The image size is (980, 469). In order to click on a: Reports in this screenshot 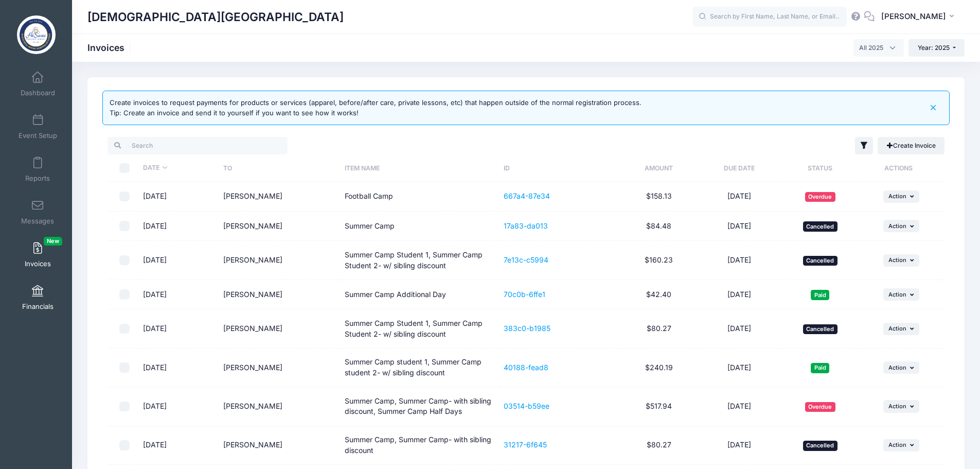, I will do `click(38, 169)`.